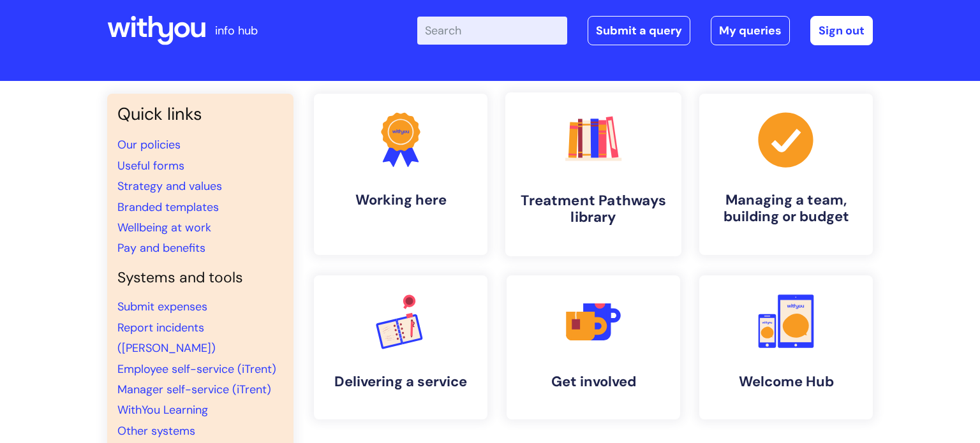 The image size is (980, 443). What do you see at coordinates (169, 186) in the screenshot?
I see `a: Strategy and values` at bounding box center [169, 186].